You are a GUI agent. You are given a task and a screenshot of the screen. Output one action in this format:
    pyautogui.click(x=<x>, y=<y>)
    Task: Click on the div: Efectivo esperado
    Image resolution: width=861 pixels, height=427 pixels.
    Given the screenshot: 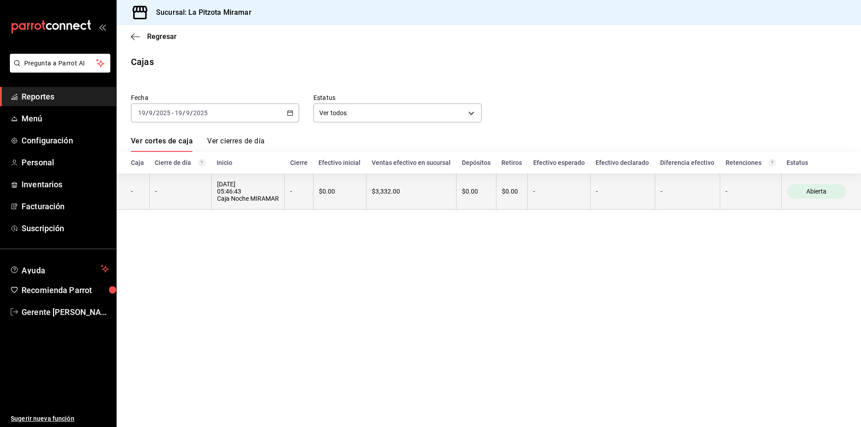 What is the action you would take?
    pyautogui.click(x=559, y=163)
    